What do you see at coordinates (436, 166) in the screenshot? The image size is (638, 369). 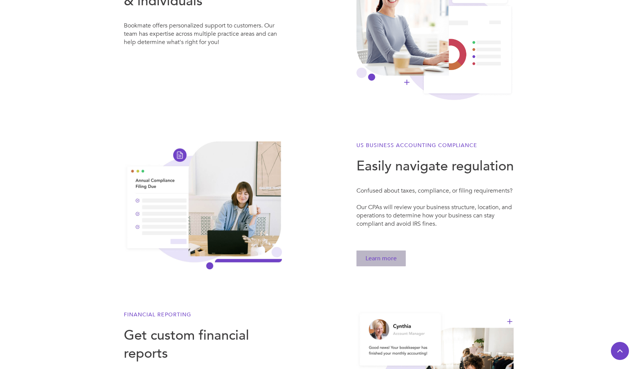 I see `h3: Easily navigate regulation` at bounding box center [436, 166].